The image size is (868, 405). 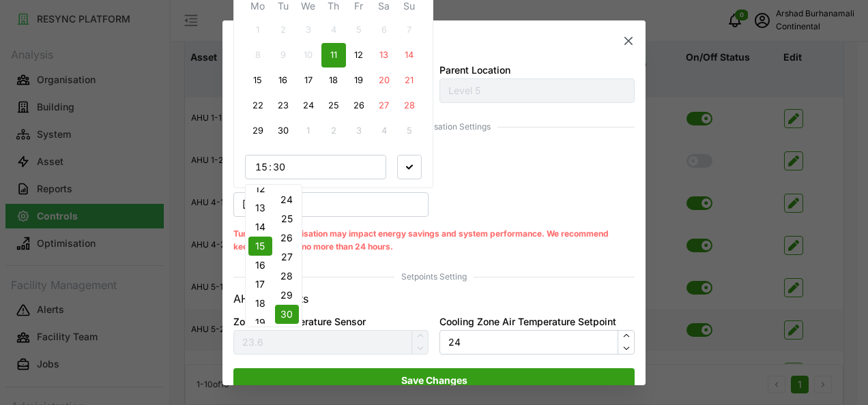 What do you see at coordinates (258, 30) in the screenshot?
I see `button: 1 September 2025` at bounding box center [258, 30].